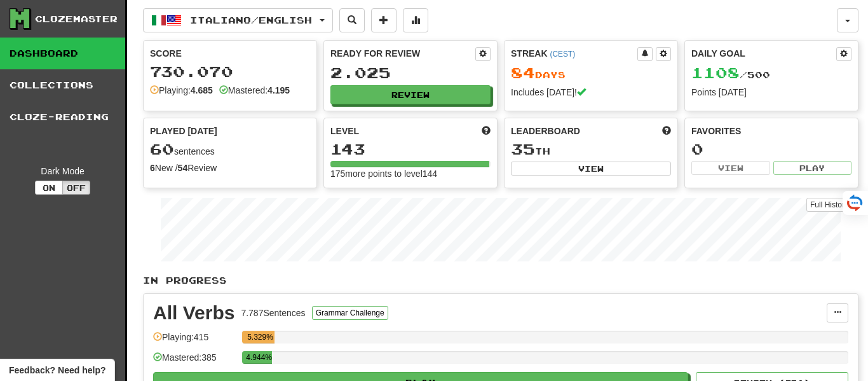 Image resolution: width=868 pixels, height=381 pixels. I want to click on span: 35, so click(523, 149).